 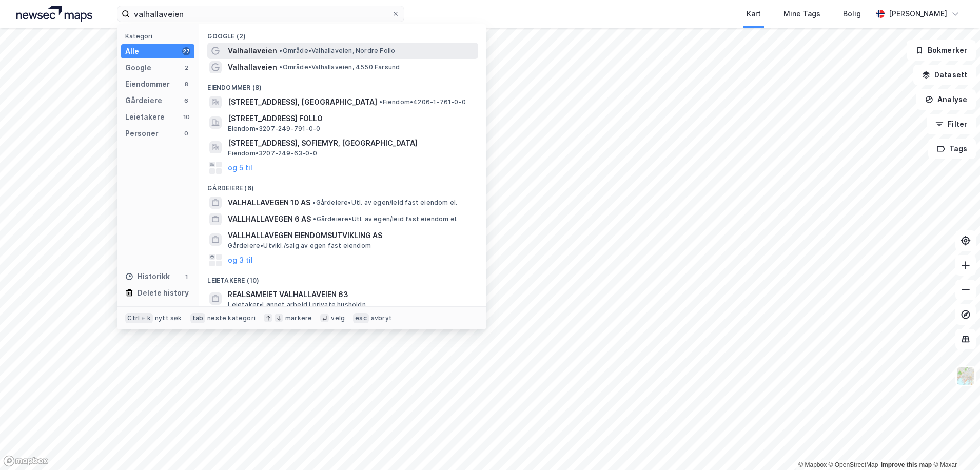 I want to click on div: Gårdeiere (6), so click(x=343, y=185).